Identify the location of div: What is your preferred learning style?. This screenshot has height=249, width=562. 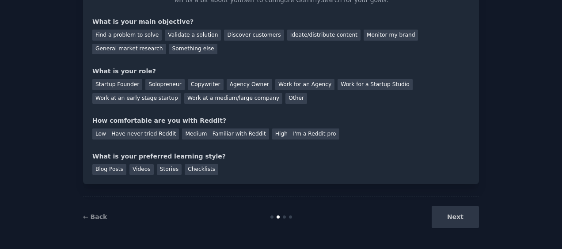
(281, 156).